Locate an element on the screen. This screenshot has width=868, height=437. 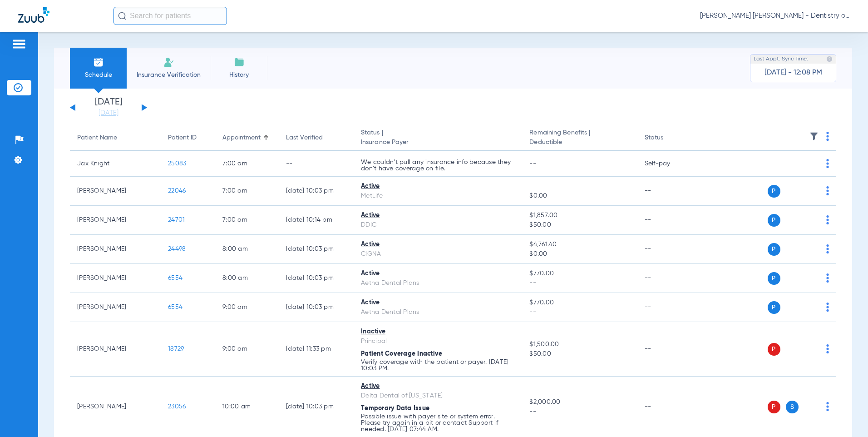
span: Patient Coverage Inactive is located at coordinates (401, 354).